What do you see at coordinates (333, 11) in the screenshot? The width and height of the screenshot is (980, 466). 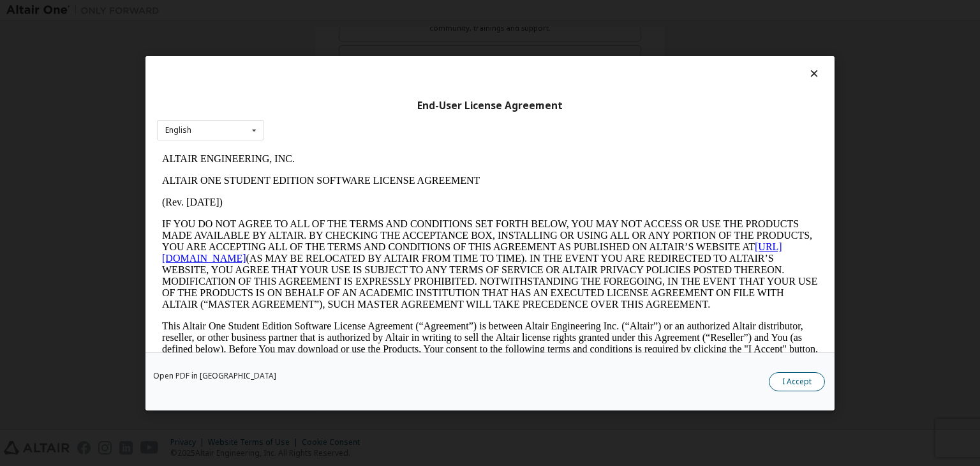 I see `p: ALTAIR ENGINEERING, INC.` at bounding box center [333, 11].